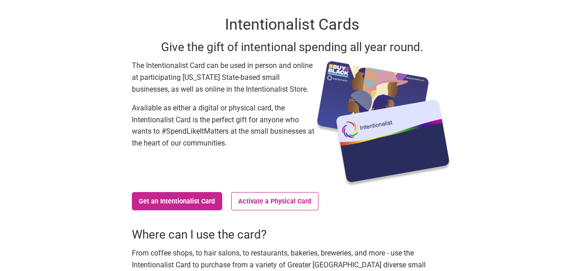 The height and width of the screenshot is (271, 584). I want to click on h1: Intentionalist Cards, so click(292, 25).